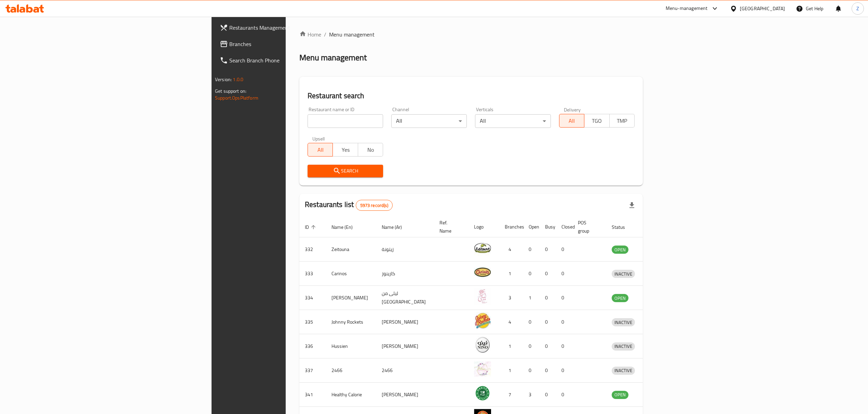 The width and height of the screenshot is (868, 414). Describe the element at coordinates (345, 149) in the screenshot. I see `span: Yes` at that location.